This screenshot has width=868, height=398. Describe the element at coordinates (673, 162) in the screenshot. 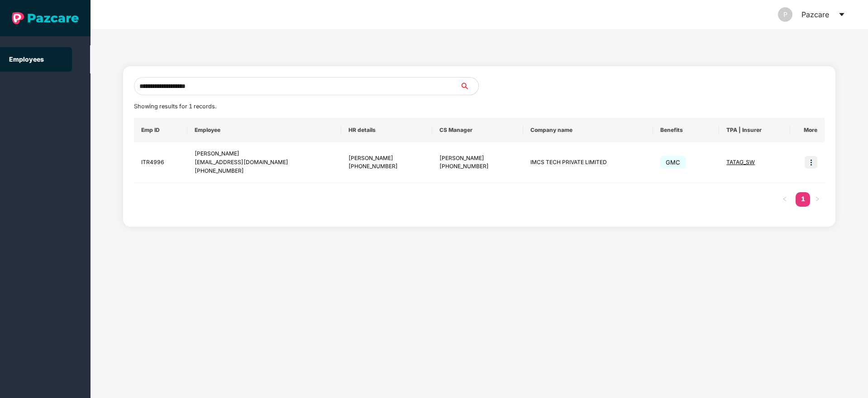

I see `span: GMC` at that location.